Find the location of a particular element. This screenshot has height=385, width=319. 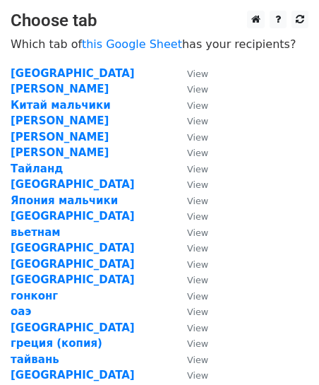

strong: гонконг is located at coordinates (34, 296).